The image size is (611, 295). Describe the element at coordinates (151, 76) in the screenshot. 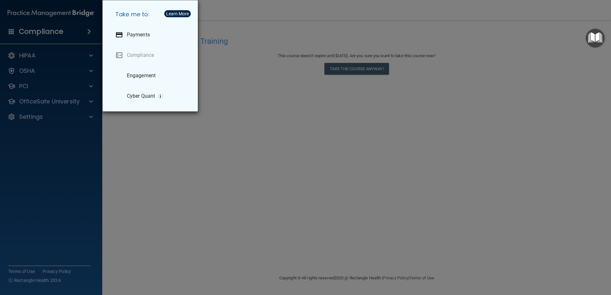

I see `a: Engagement` at that location.